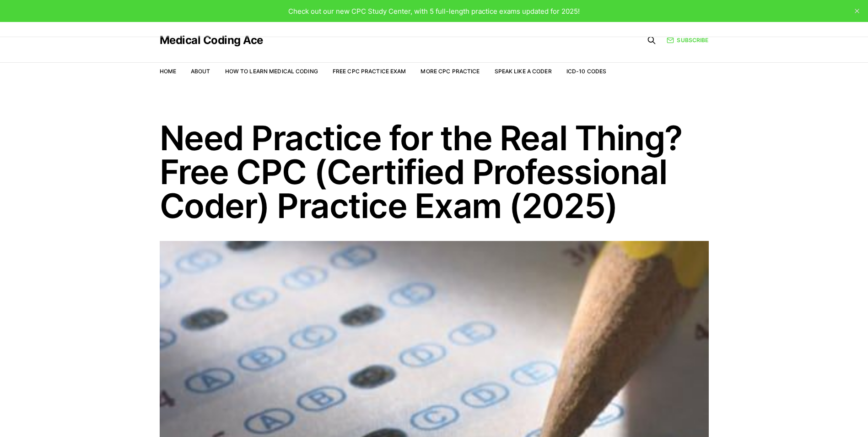  I want to click on a: Medical Coding Ace, so click(211, 40).